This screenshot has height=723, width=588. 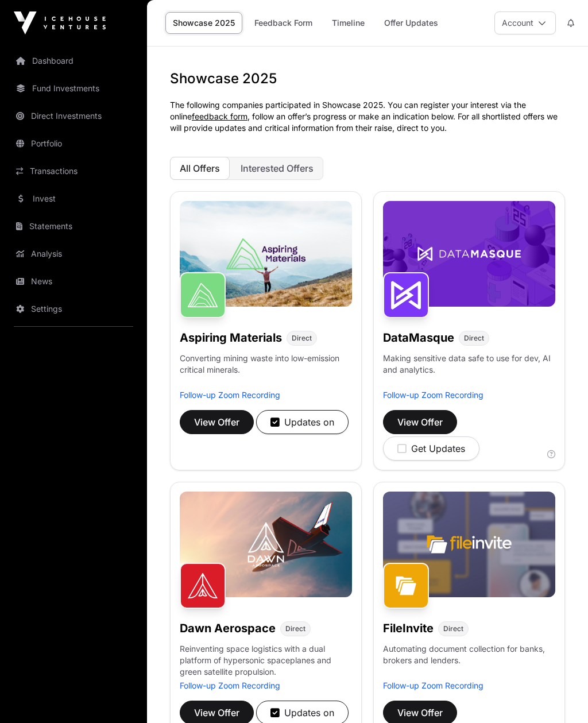 What do you see at coordinates (277, 169) in the screenshot?
I see `span: Interested Offers` at bounding box center [277, 169].